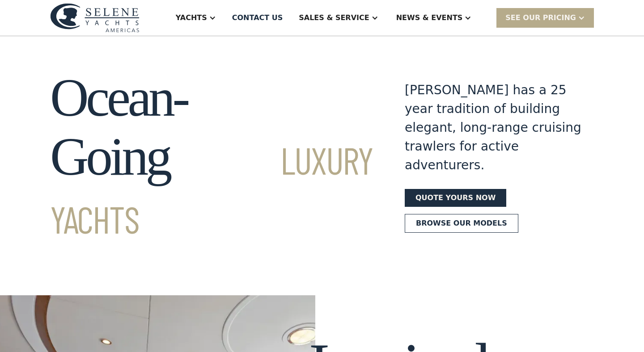 The image size is (644, 352). Describe the element at coordinates (462, 223) in the screenshot. I see `a: Browse our models` at that location.